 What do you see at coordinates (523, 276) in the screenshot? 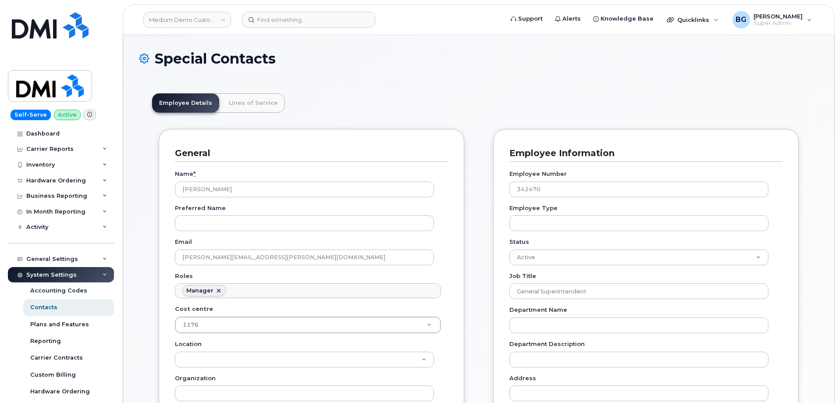
I see `label: Job Title` at bounding box center [523, 276].